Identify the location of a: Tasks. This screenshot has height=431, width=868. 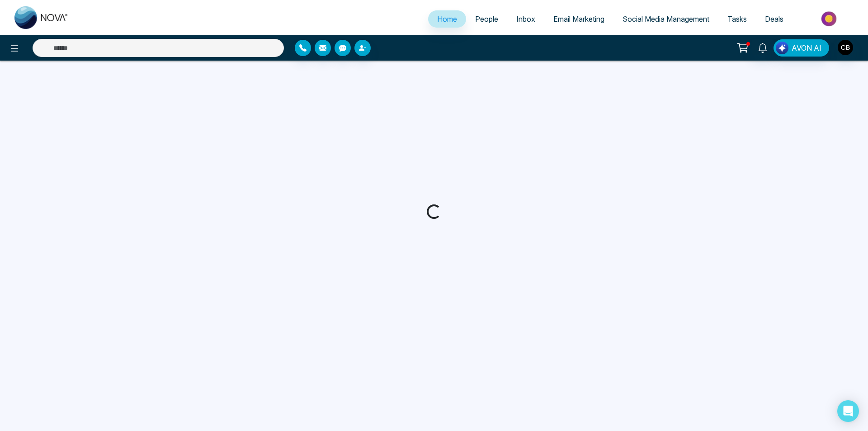
(737, 19).